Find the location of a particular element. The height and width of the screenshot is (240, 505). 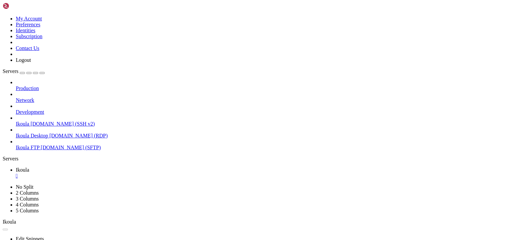

a: 2 Columns is located at coordinates (27, 193).